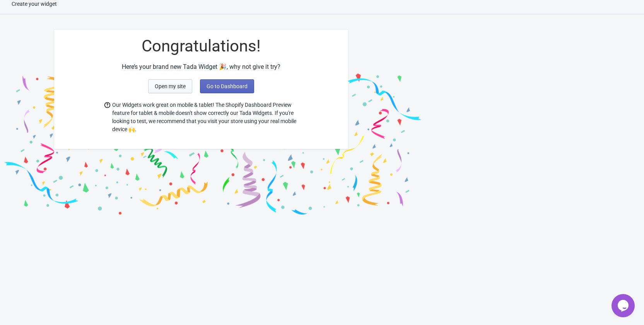 The height and width of the screenshot is (325, 644). Describe the element at coordinates (227, 87) in the screenshot. I see `button: Go to Dashboard` at that location.